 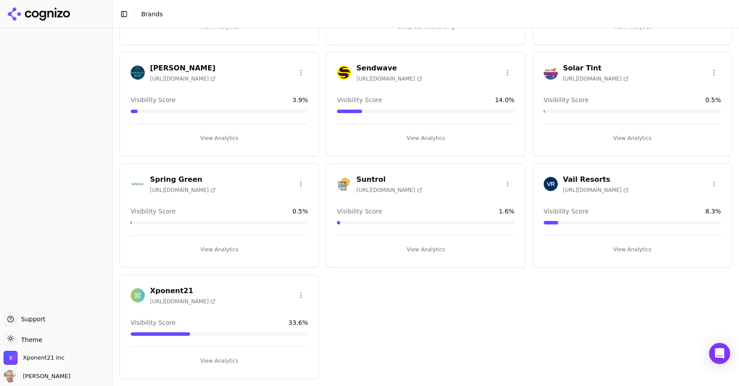 What do you see at coordinates (550, 184) in the screenshot?
I see `img: Vail Resorts` at bounding box center [550, 184].